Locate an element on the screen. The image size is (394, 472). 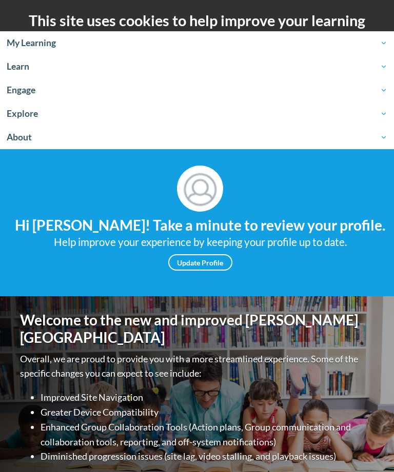
img: Profile Image is located at coordinates (200, 189).